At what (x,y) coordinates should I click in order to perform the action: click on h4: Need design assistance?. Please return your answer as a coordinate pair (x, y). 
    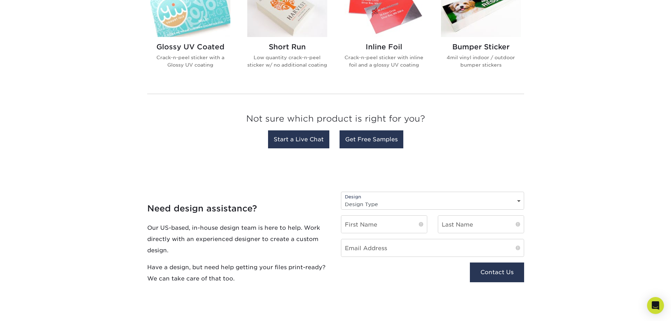
    Looking at the image, I should click on (239, 208).